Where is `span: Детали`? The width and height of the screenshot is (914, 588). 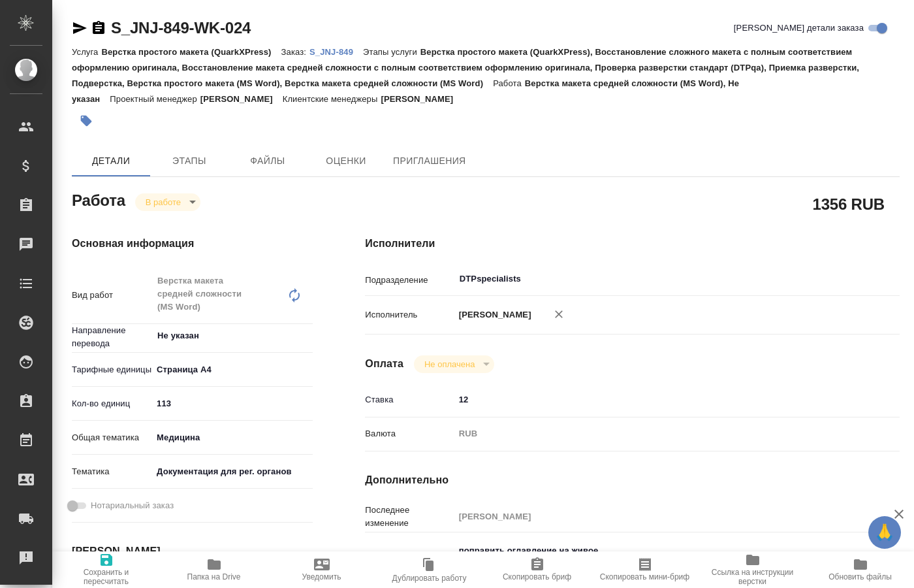 span: Детали is located at coordinates (111, 160).